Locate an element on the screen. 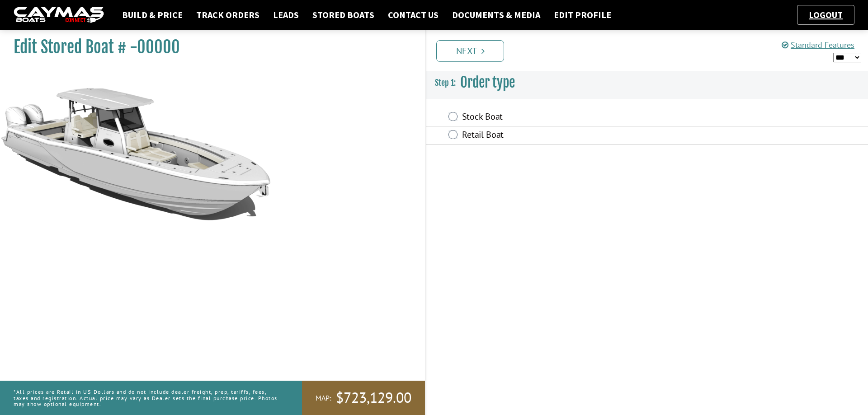 The image size is (868, 415). label: Stock Boat is located at coordinates (584, 117).